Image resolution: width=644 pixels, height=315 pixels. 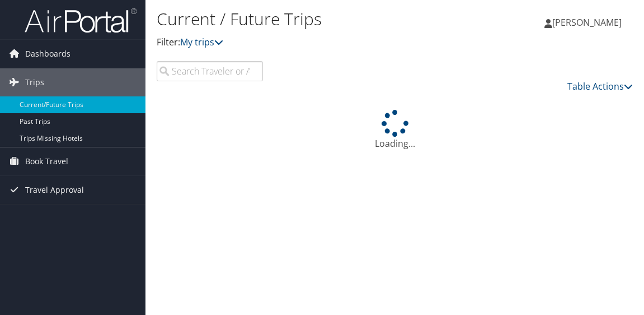 I want to click on p: Filter:, so click(x=315, y=42).